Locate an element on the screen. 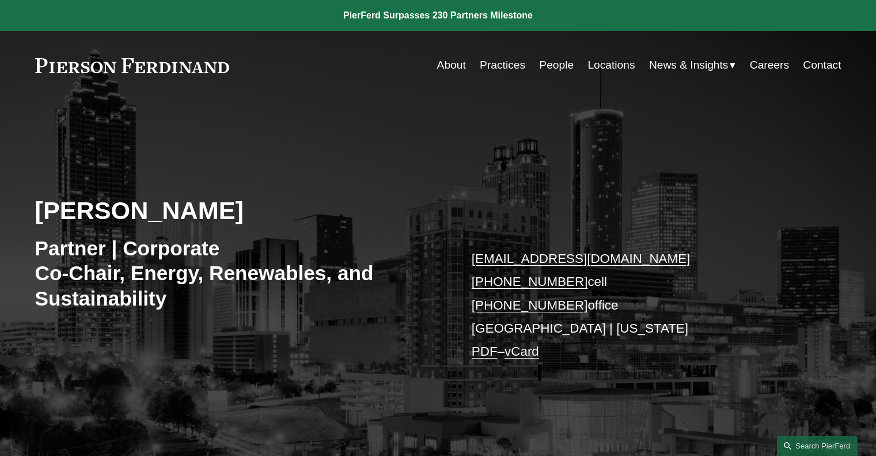 Image resolution: width=876 pixels, height=456 pixels. h3: Partner | Corporate Co-Chair, Energy, Renewables, and Sustainability is located at coordinates (237, 273).